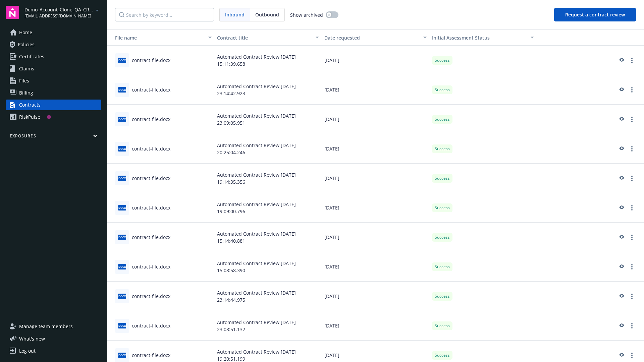 The height and width of the screenshot is (362, 644). What do you see at coordinates (53, 117) in the screenshot?
I see `a: RiskPulse` at bounding box center [53, 117].